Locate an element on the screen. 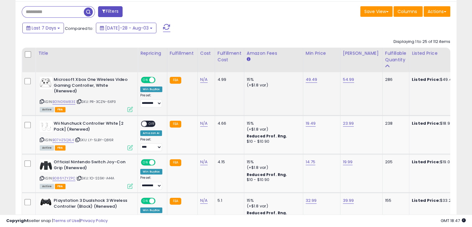  a: 32.99 is located at coordinates (311, 200).